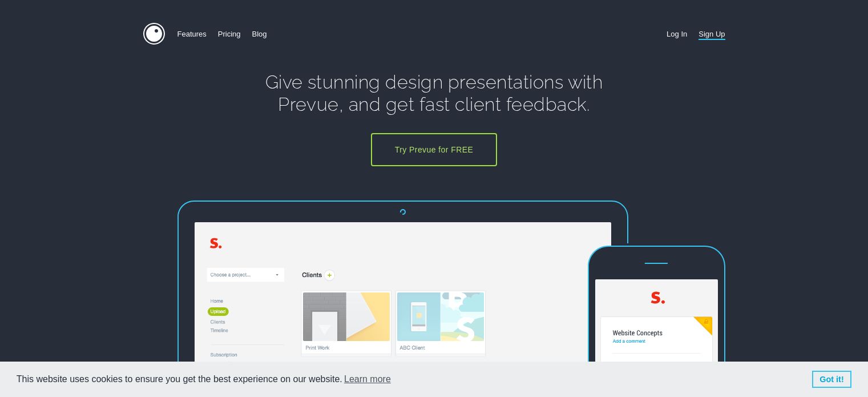  What do you see at coordinates (367, 379) in the screenshot?
I see `a: learn more about cookies` at bounding box center [367, 379].